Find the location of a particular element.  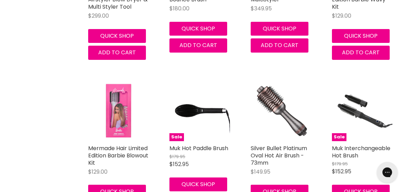

img: Silver Bullet Platinum Oval Hot Air Brush - 73mm is located at coordinates (280, 111).